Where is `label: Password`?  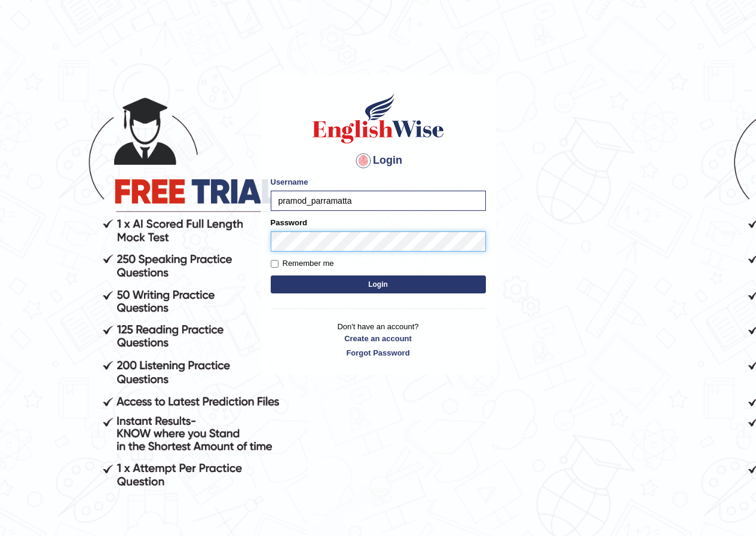 label: Password is located at coordinates (288, 222).